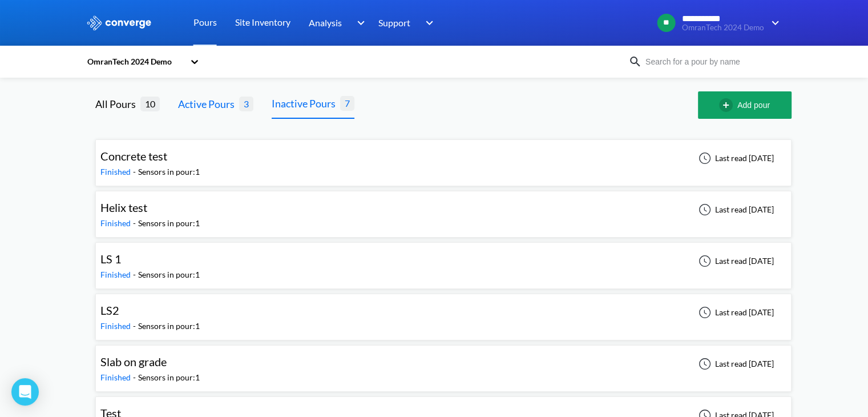  Describe the element at coordinates (25, 392) in the screenshot. I see `div: Open Intercom Messenger` at that location.